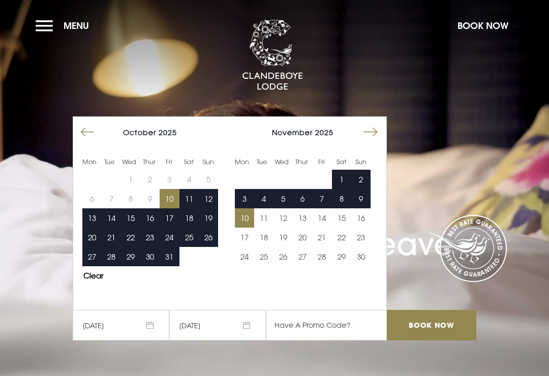 This screenshot has height=376, width=549. Describe the element at coordinates (322, 257) in the screenshot. I see `td: Choose Friday, November 28, 2025 as your start date.` at that location.